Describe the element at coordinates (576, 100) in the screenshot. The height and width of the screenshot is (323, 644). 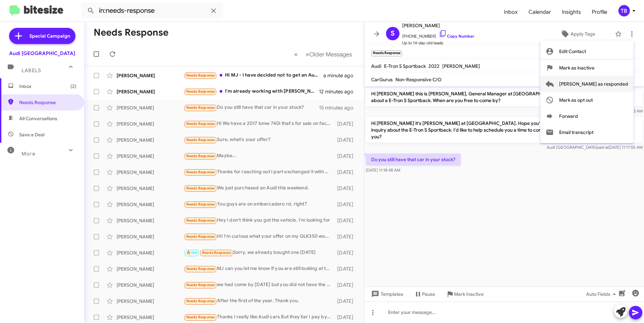
I see `span: Mark as opt out` at that location.